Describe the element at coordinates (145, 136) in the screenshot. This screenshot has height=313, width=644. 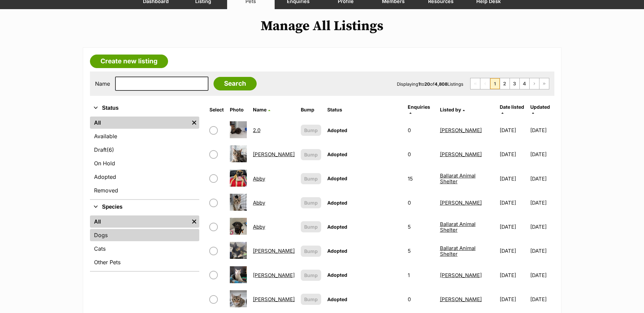
I see `a: Available` at that location.